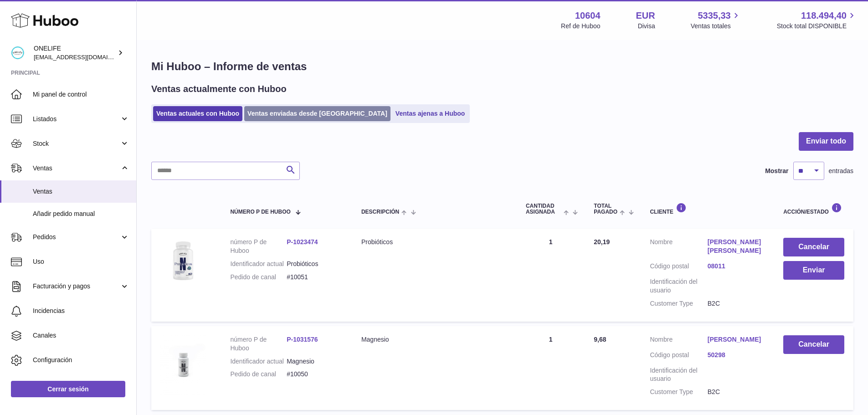 This screenshot has height=415, width=868. Describe the element at coordinates (315, 277) in the screenshot. I see `dd: #10051` at that location.